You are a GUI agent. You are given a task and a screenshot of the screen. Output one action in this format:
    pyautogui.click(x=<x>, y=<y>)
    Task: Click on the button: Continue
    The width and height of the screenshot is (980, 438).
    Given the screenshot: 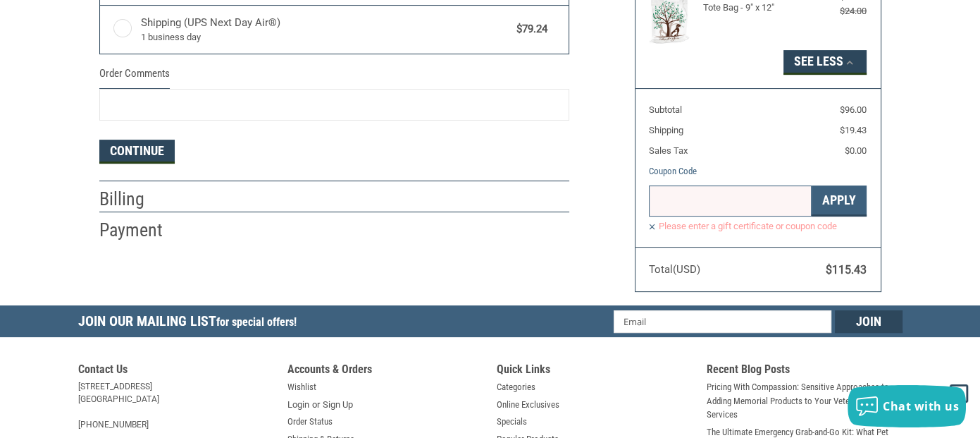 What is the action you would take?
    pyautogui.click(x=137, y=152)
    